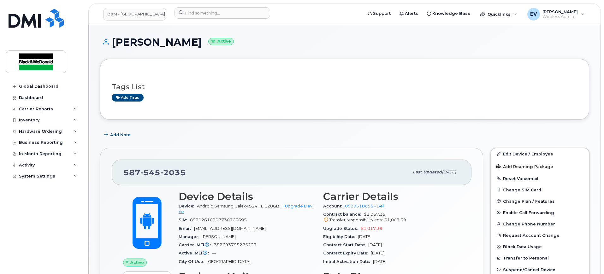 The height and width of the screenshot is (274, 604). What do you see at coordinates (540, 258) in the screenshot?
I see `button: Transfer to Personal` at bounding box center [540, 258].